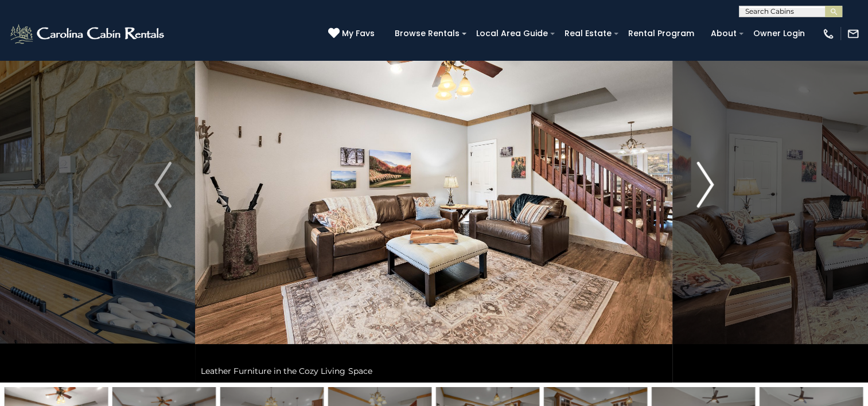 Image resolution: width=868 pixels, height=406 pixels. What do you see at coordinates (661, 33) in the screenshot?
I see `a: Rental Program` at bounding box center [661, 33].